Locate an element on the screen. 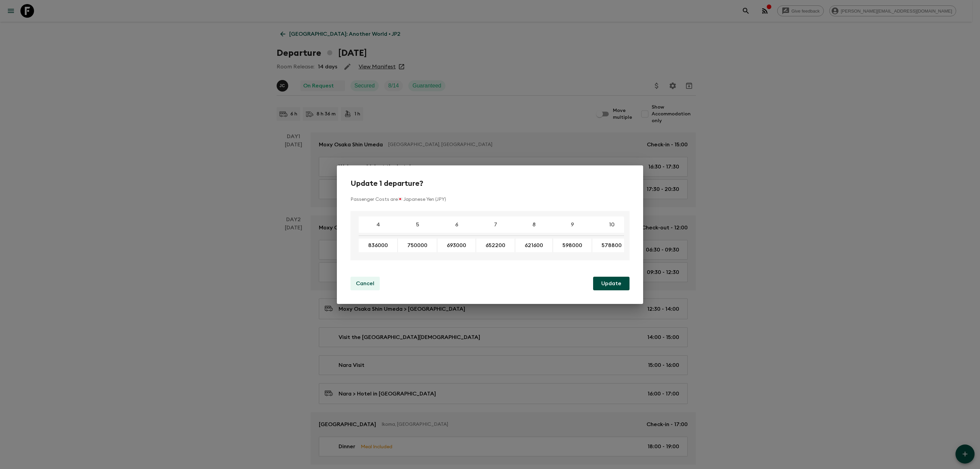 Image resolution: width=980 pixels, height=469 pixels. button: 598000 is located at coordinates (572, 245).